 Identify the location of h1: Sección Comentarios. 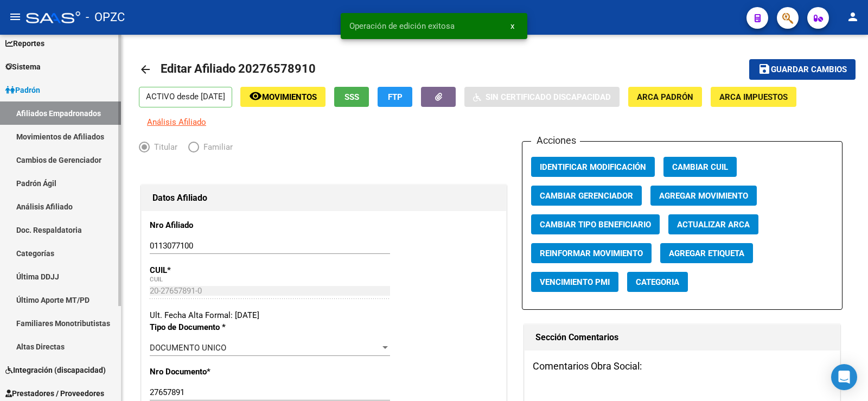
(682, 338).